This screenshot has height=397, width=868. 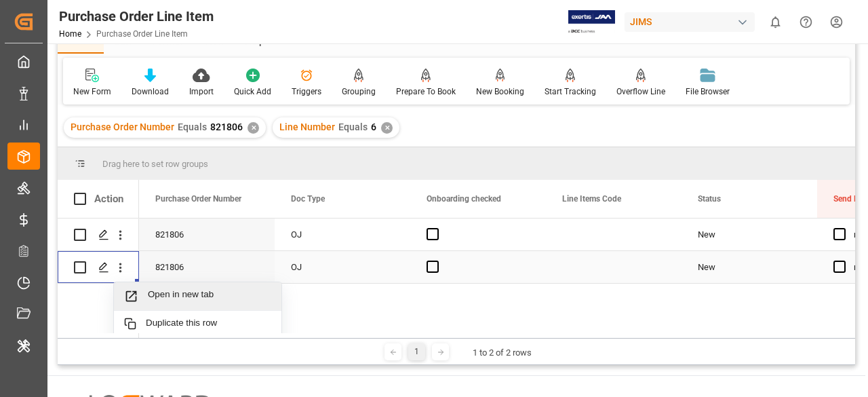 What do you see at coordinates (109, 199) in the screenshot?
I see `div: Action` at bounding box center [109, 199].